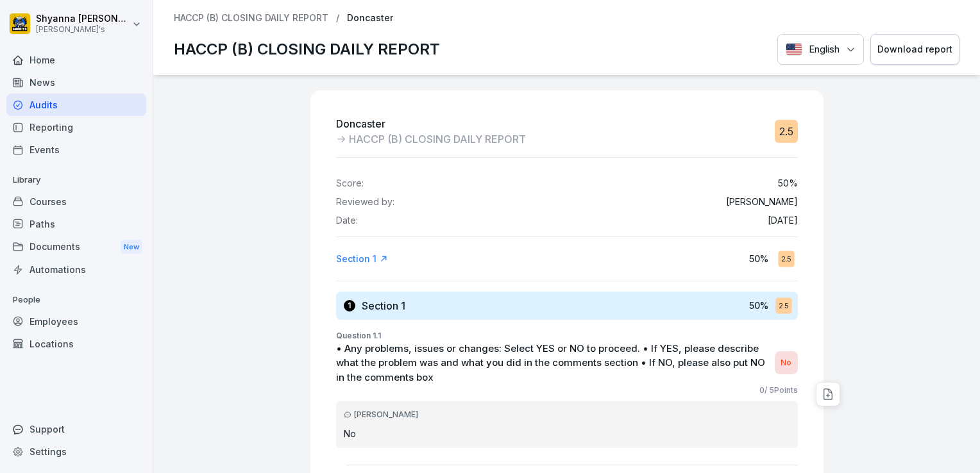 Image resolution: width=980 pixels, height=473 pixels. What do you see at coordinates (76, 223) in the screenshot?
I see `div: Paths` at bounding box center [76, 223].